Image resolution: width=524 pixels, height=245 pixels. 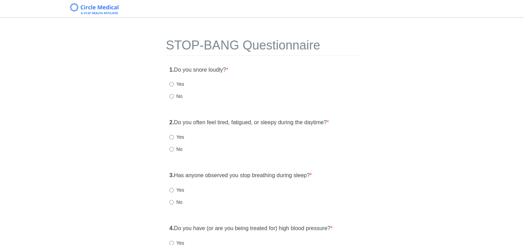 What do you see at coordinates (94, 9) in the screenshot?
I see `img: Circle Medical Logo` at bounding box center [94, 9].